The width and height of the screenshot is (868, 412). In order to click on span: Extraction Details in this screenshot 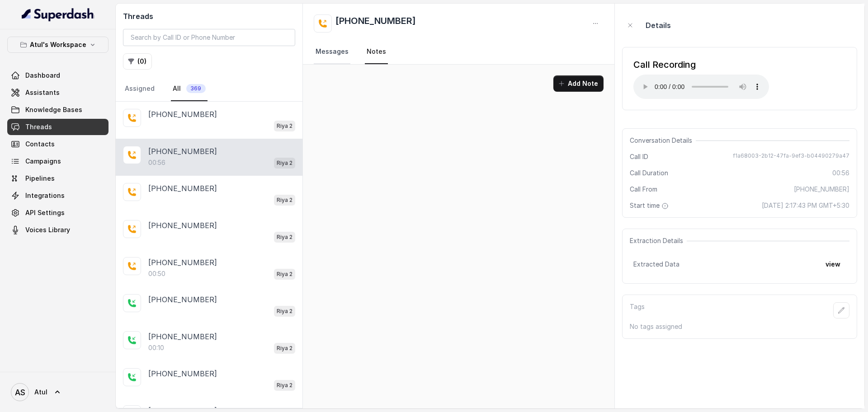, I will do `click(658, 241)`.